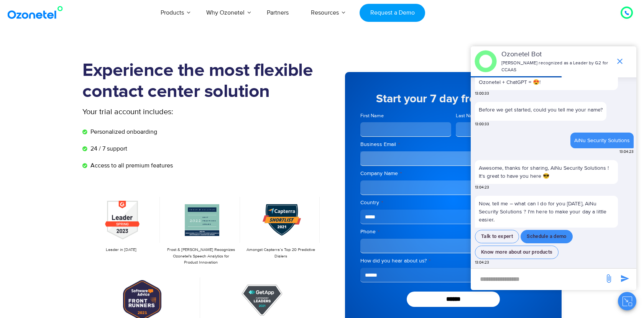 This screenshot has height=318, width=644. I want to click on a: Request a Demo, so click(392, 12).